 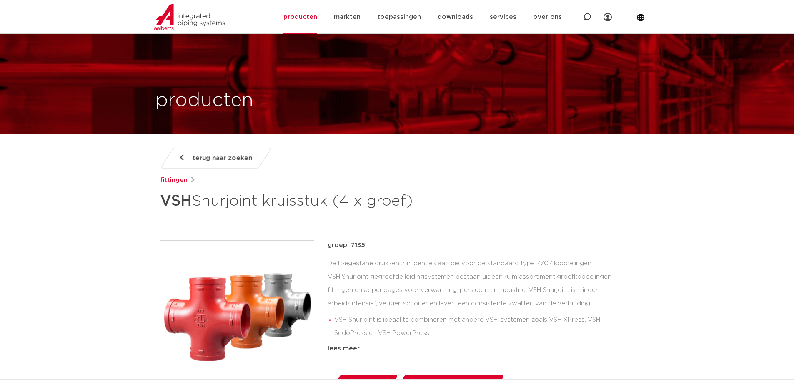 I want to click on h1: producten, so click(x=204, y=100).